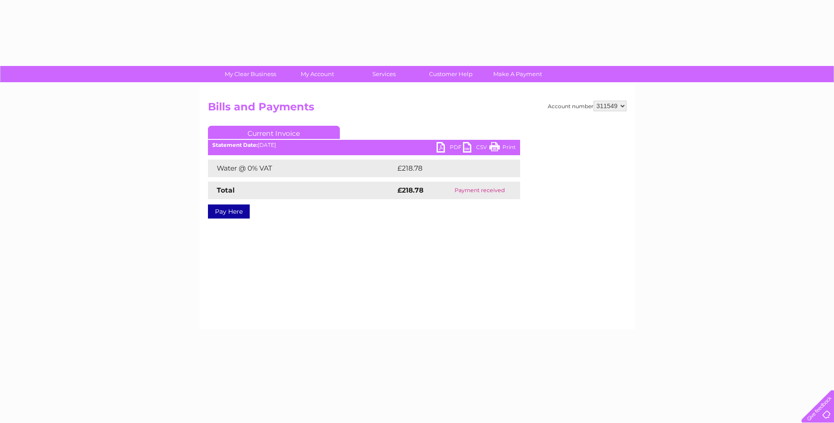  Describe the element at coordinates (229, 211) in the screenshot. I see `a: Pay Here` at that location.